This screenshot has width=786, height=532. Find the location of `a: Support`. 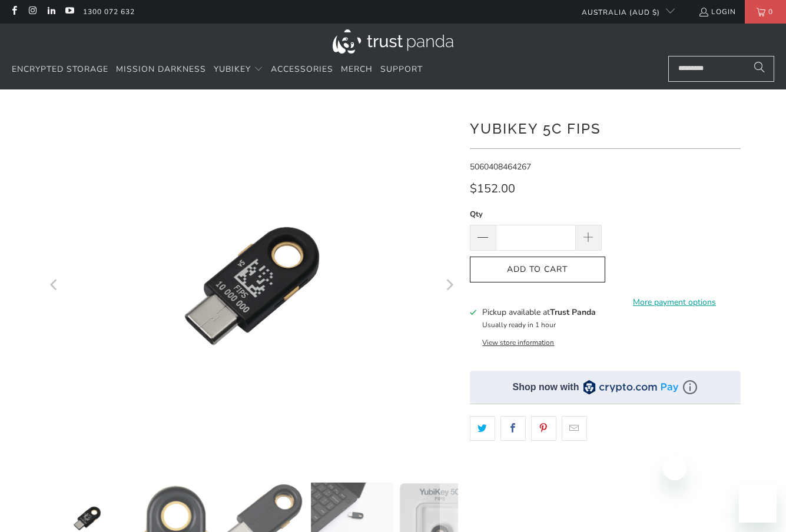

a: Support is located at coordinates (402, 69).